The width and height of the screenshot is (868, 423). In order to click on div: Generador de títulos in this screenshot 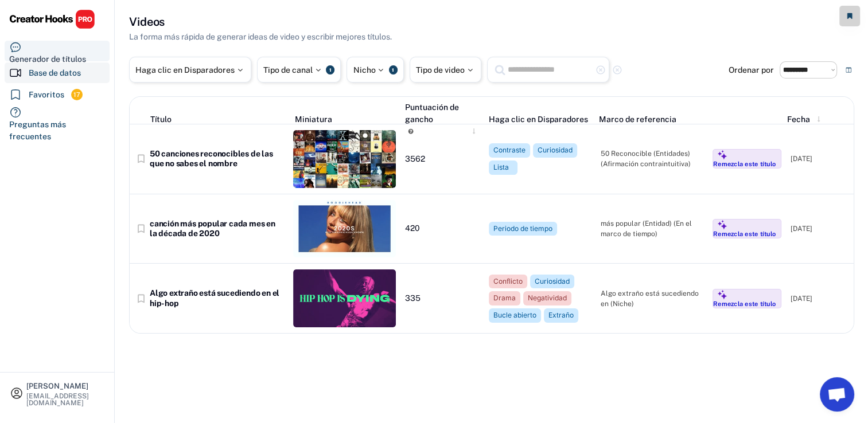, I will do `click(48, 59)`.